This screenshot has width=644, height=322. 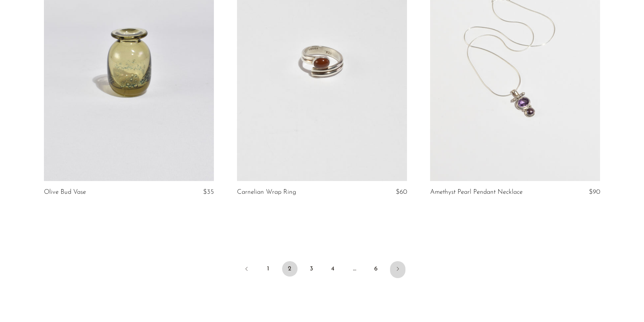 I want to click on a: Next, so click(x=397, y=270).